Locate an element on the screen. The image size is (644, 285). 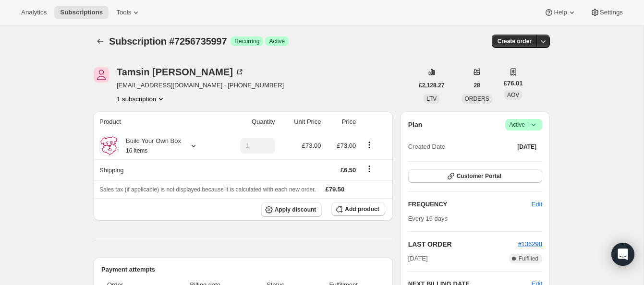
span: £6.50 is located at coordinates (348, 170).